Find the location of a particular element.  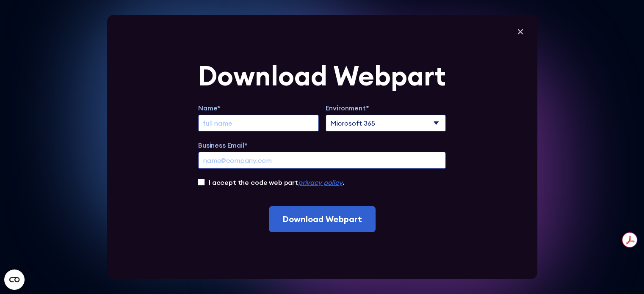

a: privacy policy is located at coordinates (320, 182).